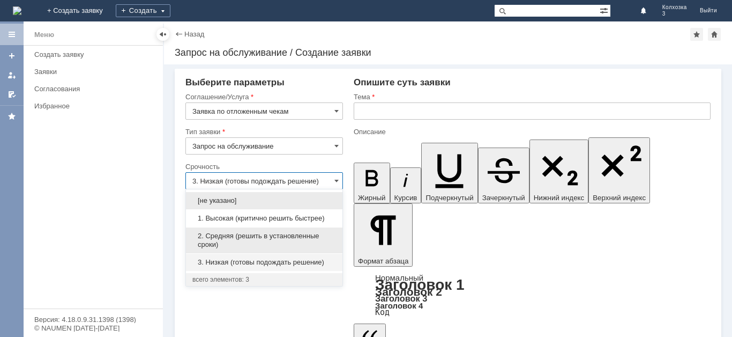 Image resolution: width=732 pixels, height=337 pixels. Describe the element at coordinates (382, 312) in the screenshot. I see `a: Код` at that location.